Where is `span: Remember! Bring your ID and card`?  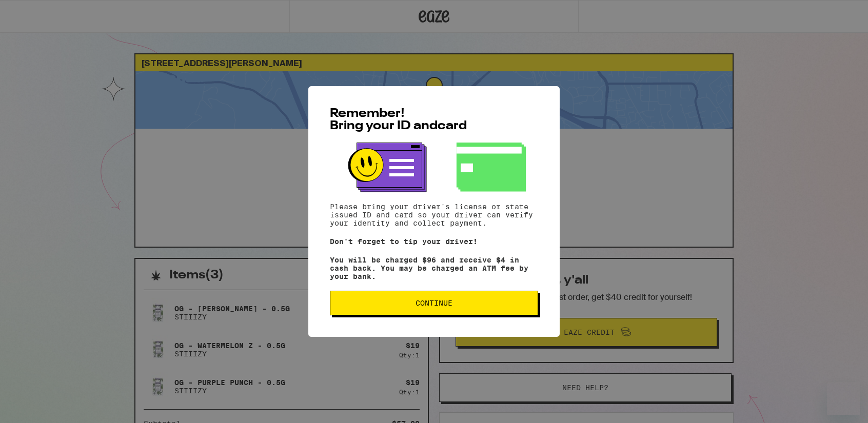
span: Remember! Bring your ID and card is located at coordinates (398, 120).